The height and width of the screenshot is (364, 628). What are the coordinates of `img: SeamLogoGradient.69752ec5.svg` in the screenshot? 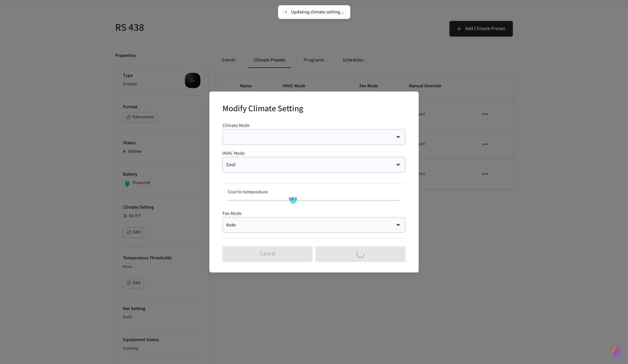 It's located at (616, 352).